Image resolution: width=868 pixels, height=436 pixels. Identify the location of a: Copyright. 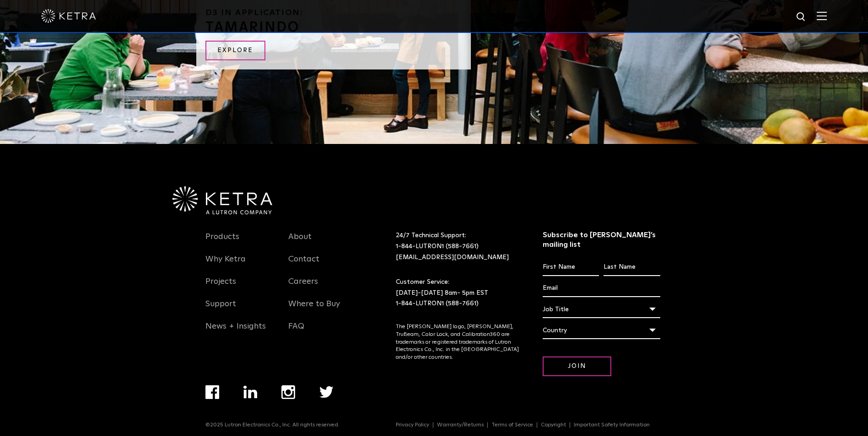
(554, 425).